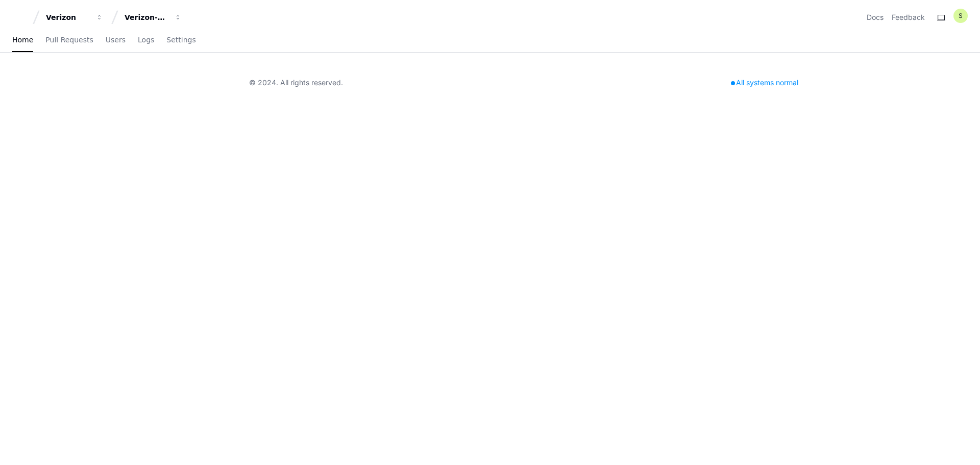 The image size is (980, 465). Describe the element at coordinates (146, 17) in the screenshot. I see `div: Verizon-Clarify-Order-Management` at that location.